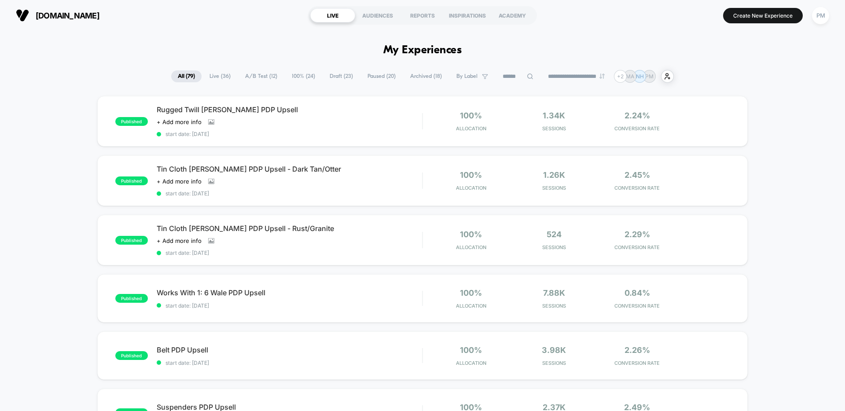 The image size is (845, 411). What do you see at coordinates (512, 15) in the screenshot?
I see `div: ACADEMY` at bounding box center [512, 15].